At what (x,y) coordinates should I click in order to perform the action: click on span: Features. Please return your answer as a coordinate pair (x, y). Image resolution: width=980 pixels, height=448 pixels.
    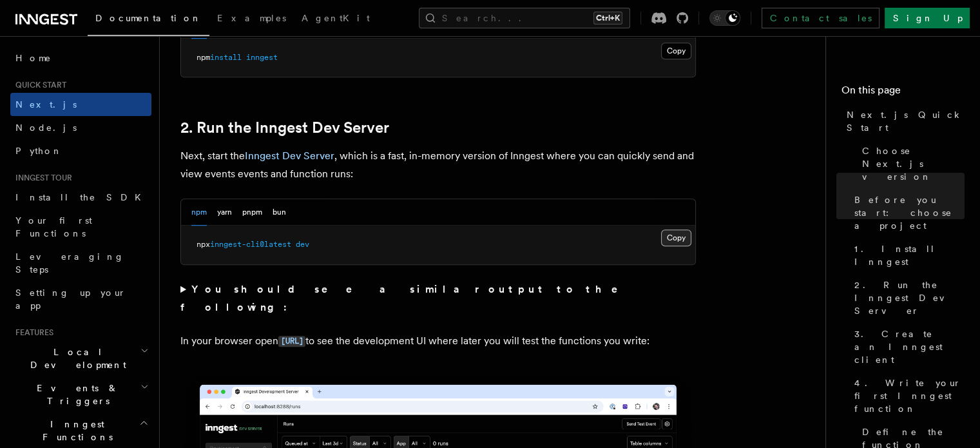
    Looking at the image, I should click on (32, 332).